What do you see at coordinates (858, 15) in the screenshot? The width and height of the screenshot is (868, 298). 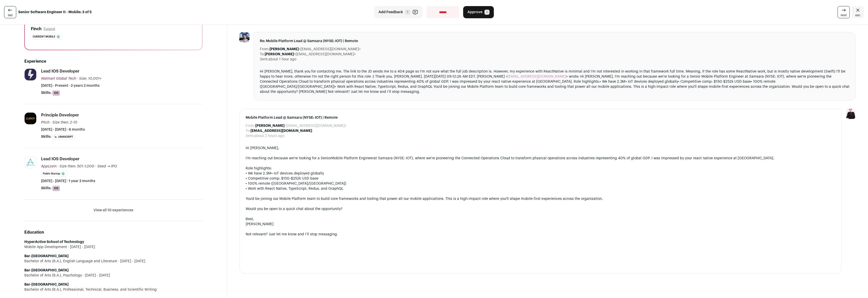 I see `span: esc` at bounding box center [858, 15].